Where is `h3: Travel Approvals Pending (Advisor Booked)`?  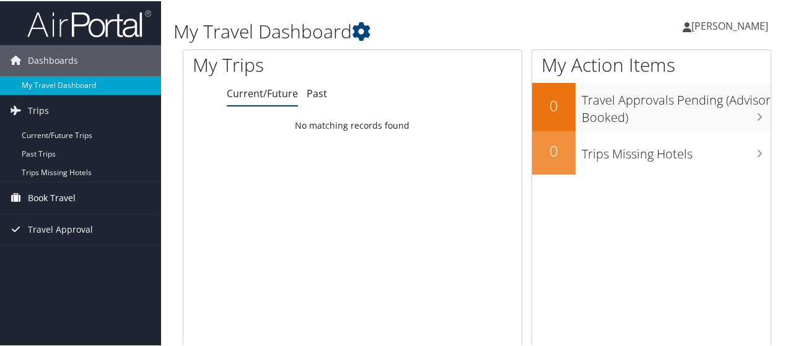
h3: Travel Approvals Pending (Advisor Booked) is located at coordinates (676, 105).